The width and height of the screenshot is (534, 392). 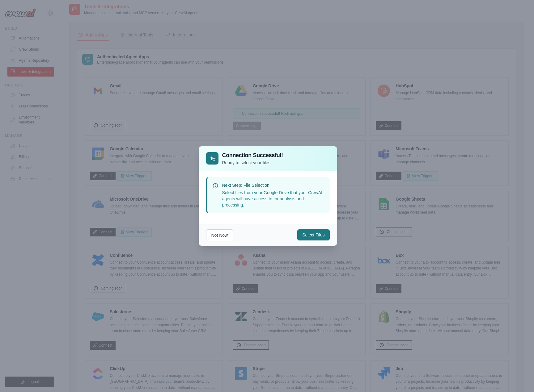 I want to click on button: Select Files, so click(x=313, y=235).